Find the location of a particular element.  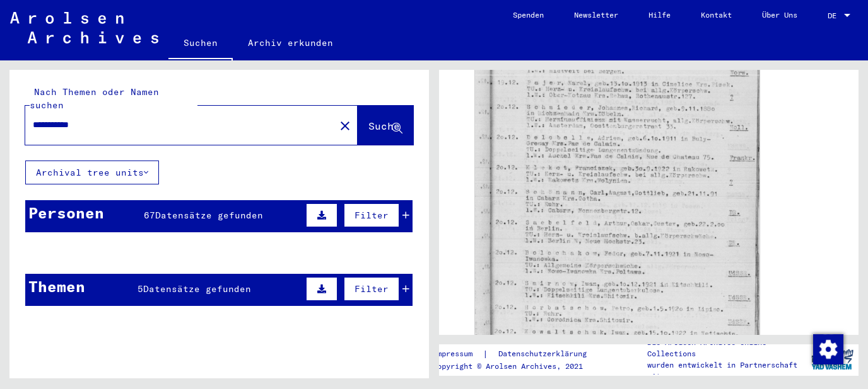

a: Impressum is located at coordinates (458, 354).